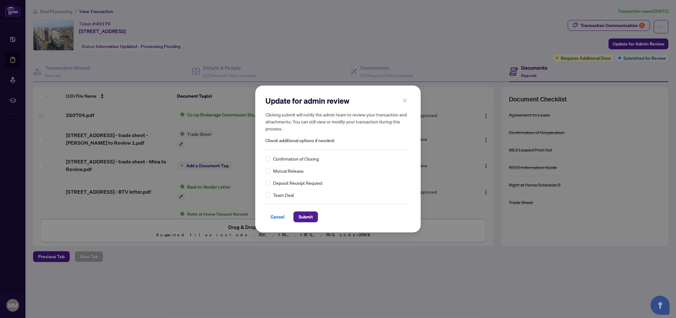 The image size is (676, 318). I want to click on span: Team Deal, so click(283, 195).